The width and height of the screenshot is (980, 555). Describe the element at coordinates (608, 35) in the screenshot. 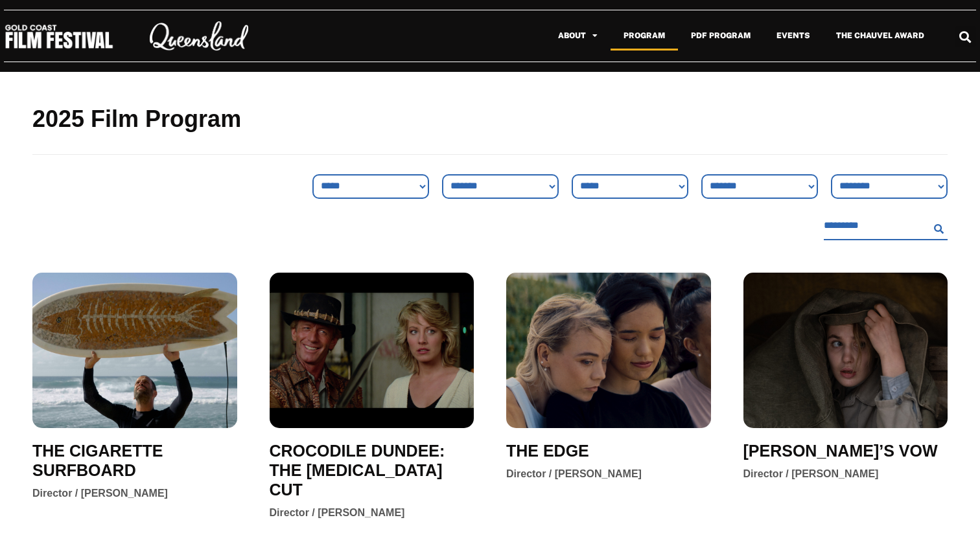

I see `nav: Menu` at that location.